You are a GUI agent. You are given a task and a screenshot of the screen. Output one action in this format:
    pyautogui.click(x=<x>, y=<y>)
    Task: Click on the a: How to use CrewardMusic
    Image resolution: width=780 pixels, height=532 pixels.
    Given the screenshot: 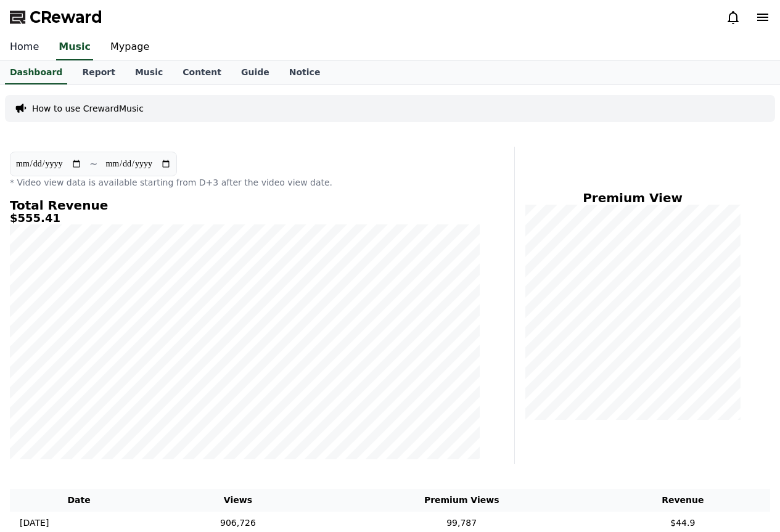 What is the action you would take?
    pyautogui.click(x=87, y=109)
    